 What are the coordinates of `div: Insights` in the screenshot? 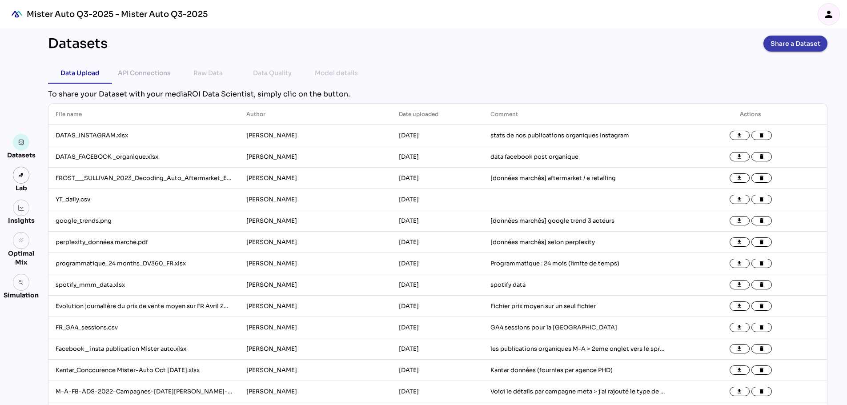 It's located at (21, 221).